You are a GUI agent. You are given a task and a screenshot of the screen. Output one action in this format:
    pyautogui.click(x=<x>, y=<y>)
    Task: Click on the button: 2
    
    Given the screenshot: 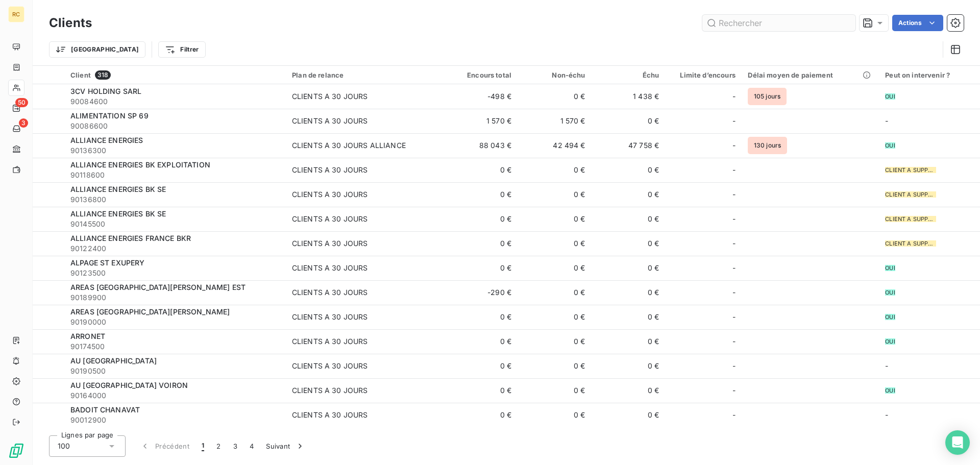 What is the action you would take?
    pyautogui.click(x=219, y=446)
    